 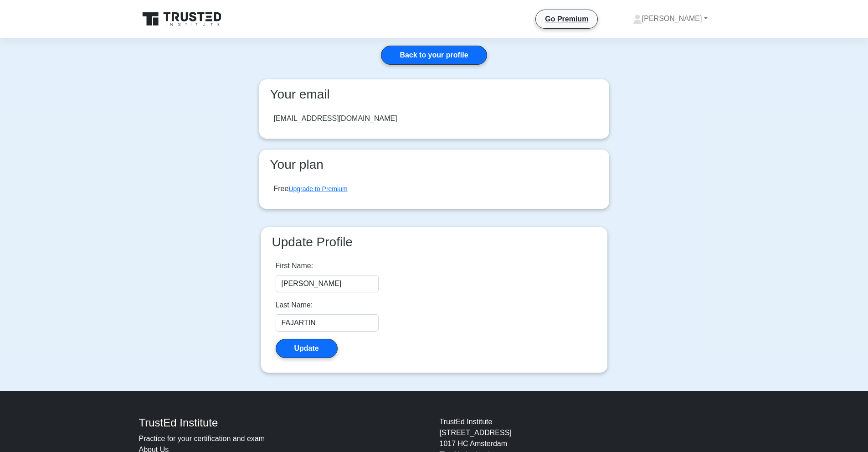 I want to click on label: Last Name:, so click(x=294, y=305).